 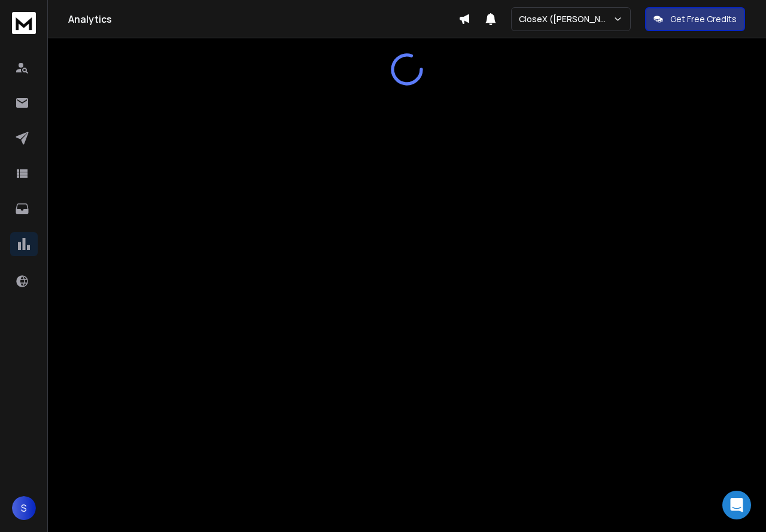 What do you see at coordinates (24, 23) in the screenshot?
I see `img: logo` at bounding box center [24, 23].